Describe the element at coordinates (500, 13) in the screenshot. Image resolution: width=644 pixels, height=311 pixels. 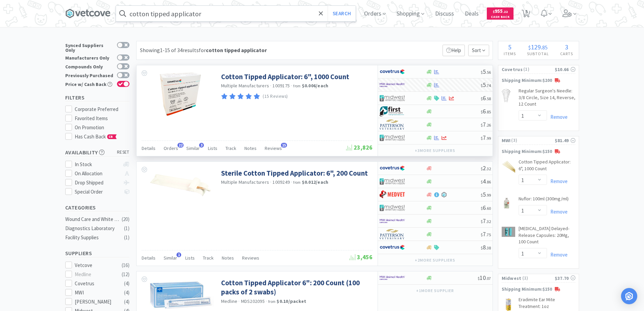
I see `a: $955.22Cash Back` at that location.